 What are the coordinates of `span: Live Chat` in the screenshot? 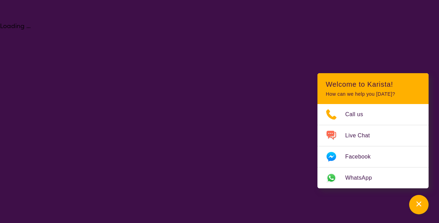 It's located at (361, 136).